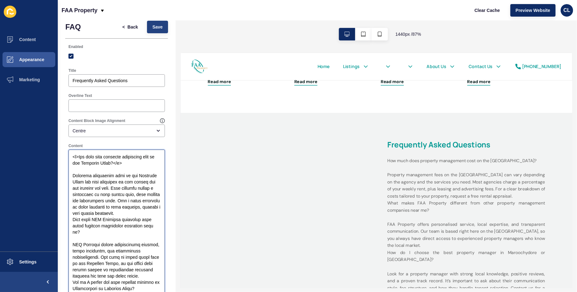 This screenshot has width=577, height=292. What do you see at coordinates (197, 16) in the screenshot?
I see `a: Listings` at bounding box center [197, 16].